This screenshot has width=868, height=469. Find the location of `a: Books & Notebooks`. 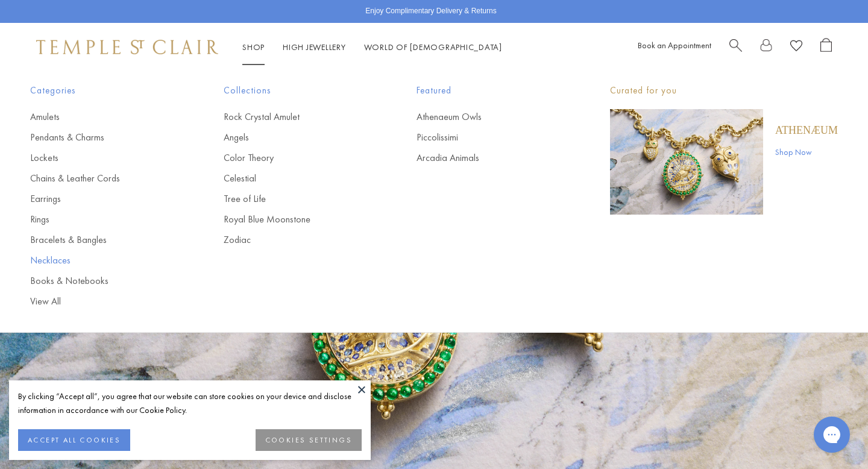

a: Books & Notebooks is located at coordinates (103, 281).